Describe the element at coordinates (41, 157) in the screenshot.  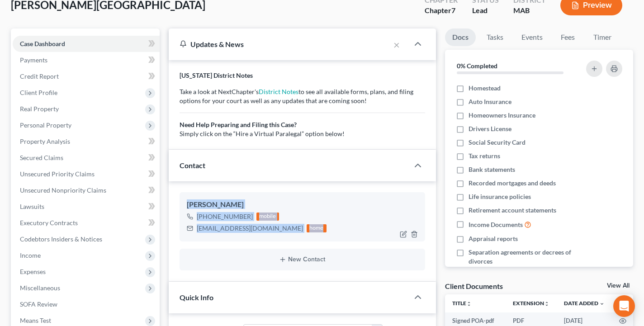
I see `span: Secured Claims` at that location.